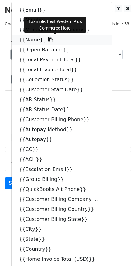 This screenshot has width=136, height=266. Describe the element at coordinates (62, 199) in the screenshot. I see `a: {{Customer Billing Company ...` at that location.